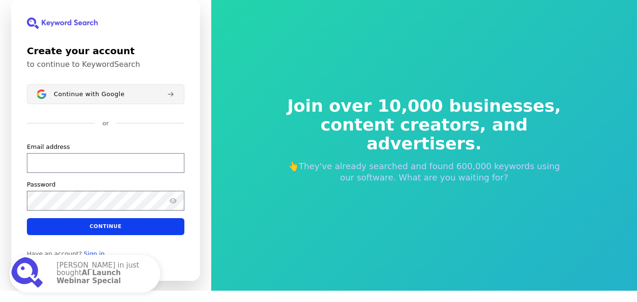  Describe the element at coordinates (89, 94) in the screenshot. I see `span: Continue with Google` at that location.